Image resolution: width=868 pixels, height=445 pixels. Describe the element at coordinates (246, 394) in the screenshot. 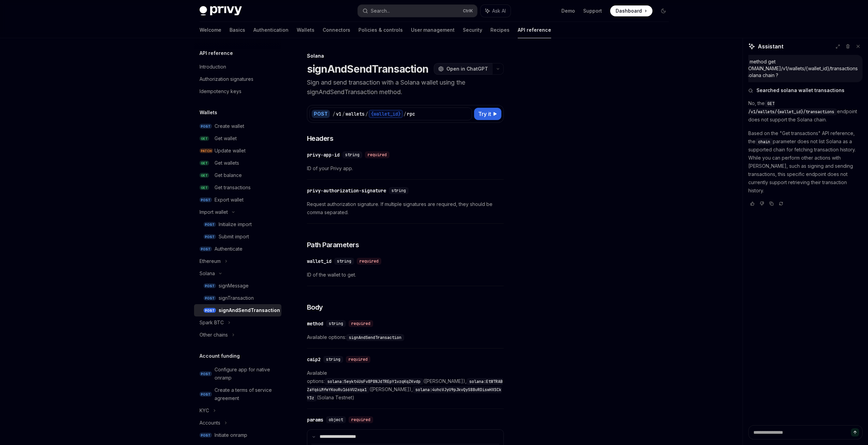

I see `div: Create a terms of service agreement` at that location.